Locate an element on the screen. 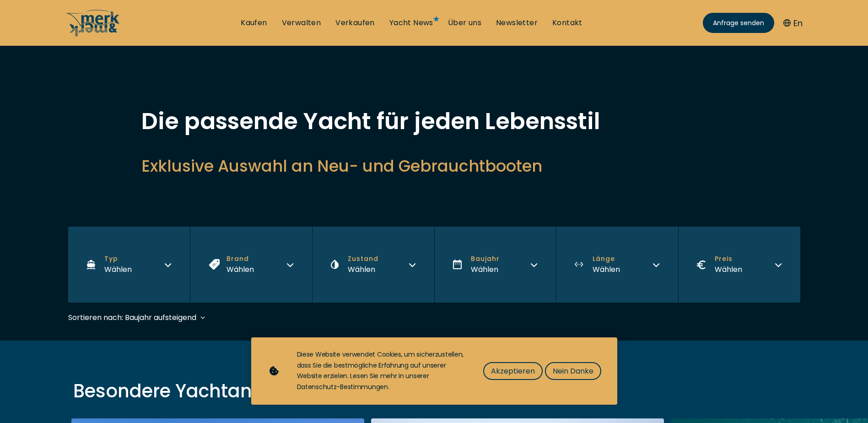  button: BaujahrWählen is located at coordinates (495, 265).